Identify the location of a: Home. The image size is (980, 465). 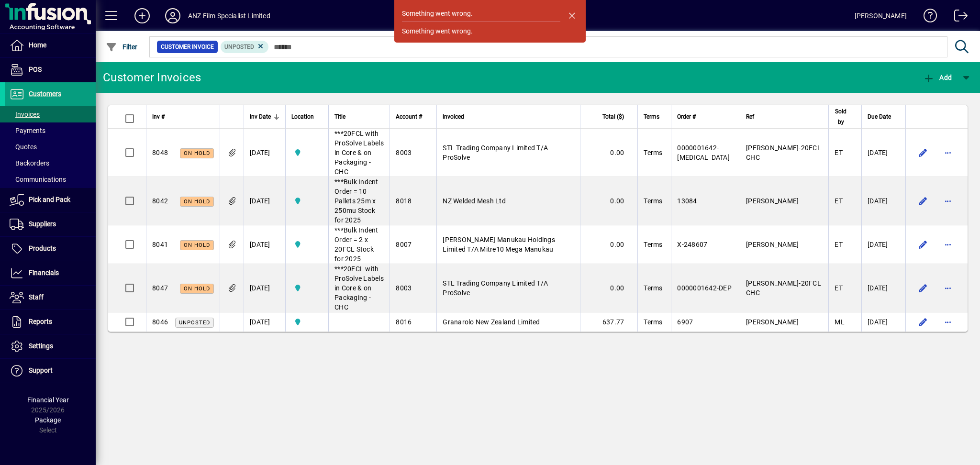
(50, 45).